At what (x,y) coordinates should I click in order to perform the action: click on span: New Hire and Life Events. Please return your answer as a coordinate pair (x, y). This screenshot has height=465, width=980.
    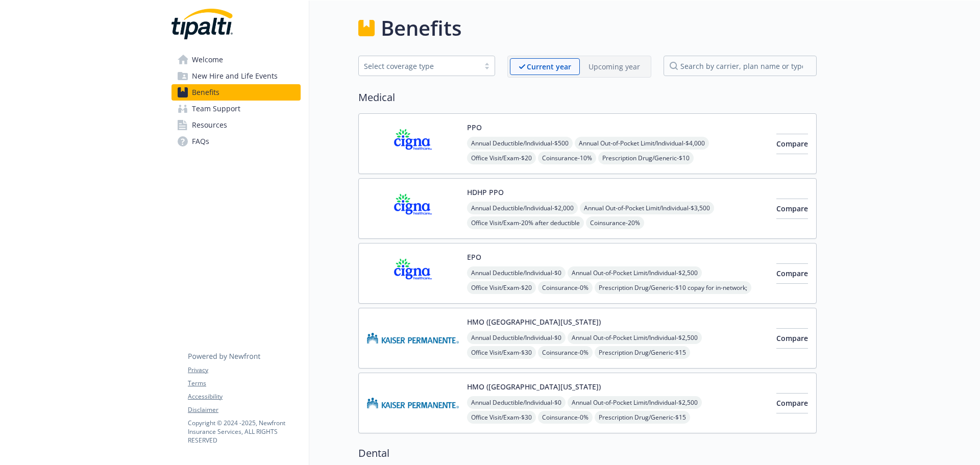
    Looking at the image, I should click on (234, 77).